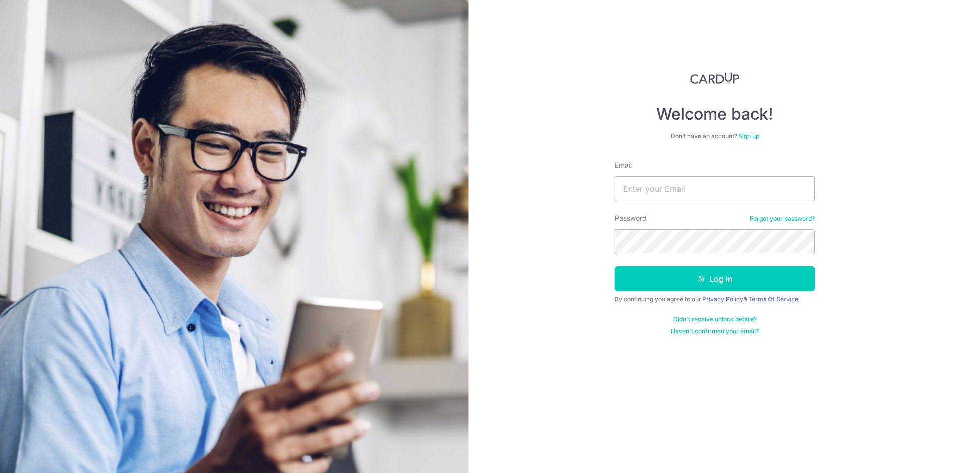 The image size is (961, 473). What do you see at coordinates (783, 219) in the screenshot?
I see `a: Forgot your password?` at bounding box center [783, 219].